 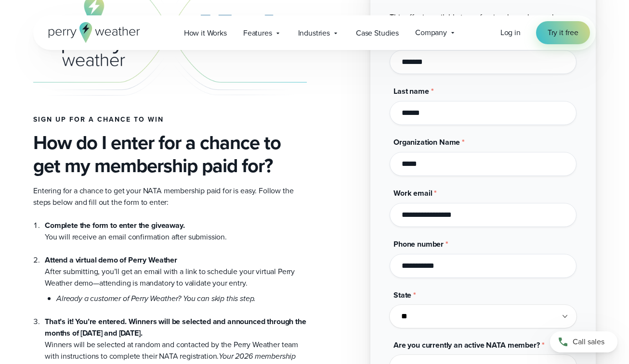 What do you see at coordinates (413, 193) in the screenshot?
I see `span: Work email` at bounding box center [413, 193].